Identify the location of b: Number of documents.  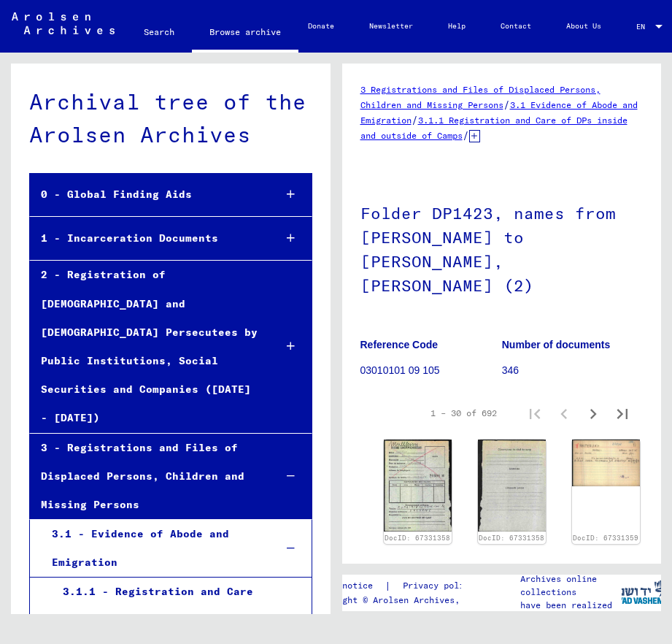
(556, 345).